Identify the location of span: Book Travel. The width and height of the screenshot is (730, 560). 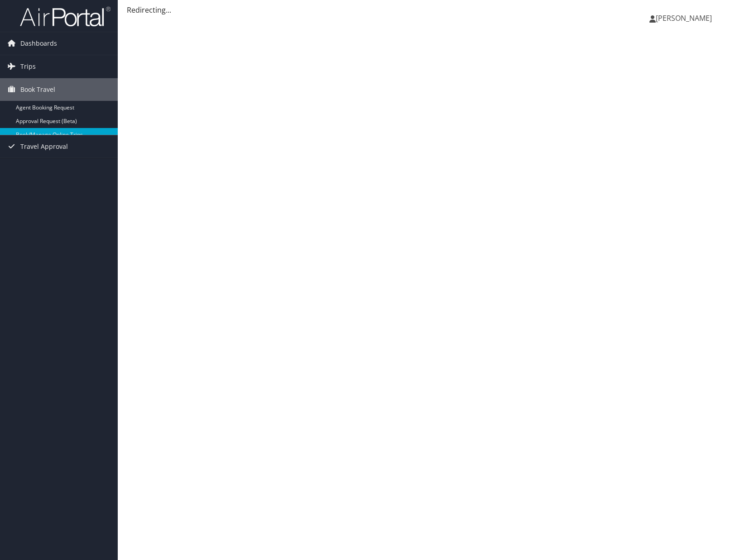
(38, 90).